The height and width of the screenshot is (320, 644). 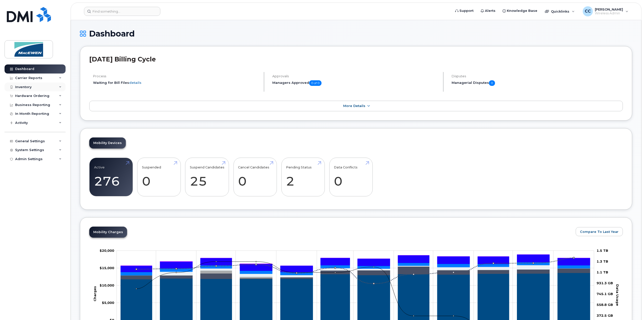 I want to click on a: Suspended 0, so click(x=159, y=177).